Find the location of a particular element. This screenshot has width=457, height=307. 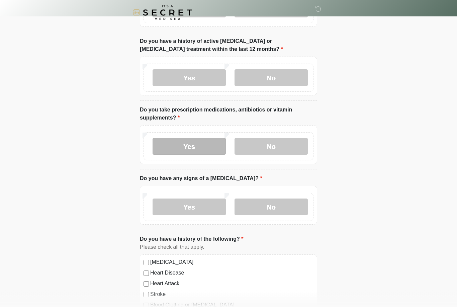

input: Stroke is located at coordinates (146, 295).